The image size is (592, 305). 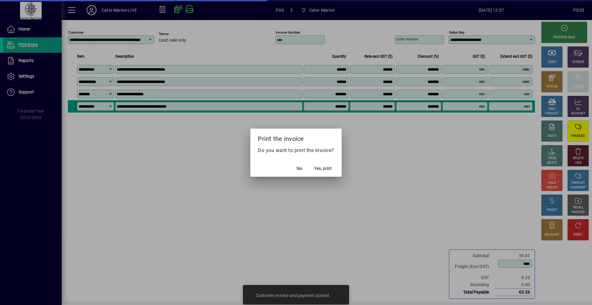 I want to click on span: No, so click(x=300, y=168).